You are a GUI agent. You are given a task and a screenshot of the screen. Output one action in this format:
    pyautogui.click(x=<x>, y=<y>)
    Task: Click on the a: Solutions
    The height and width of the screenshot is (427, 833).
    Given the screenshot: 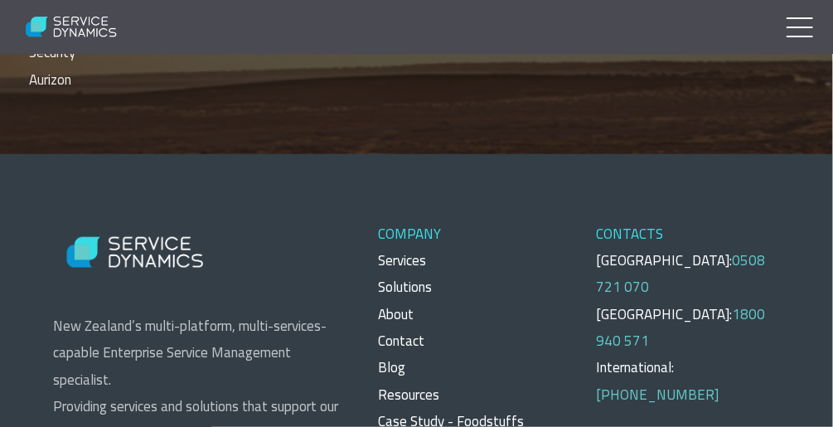 What is the action you would take?
    pyautogui.click(x=404, y=287)
    